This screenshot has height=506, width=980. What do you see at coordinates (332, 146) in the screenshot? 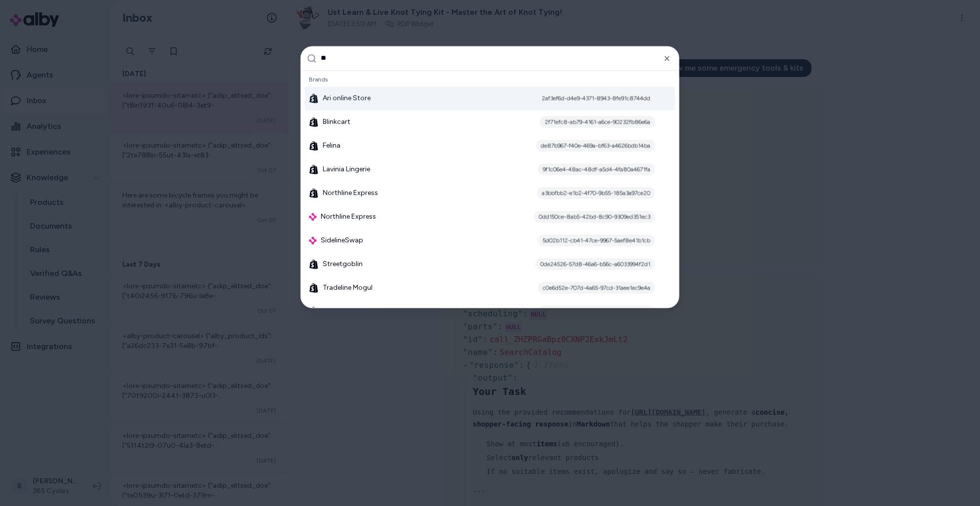
I see `span: Felina` at bounding box center [332, 146].